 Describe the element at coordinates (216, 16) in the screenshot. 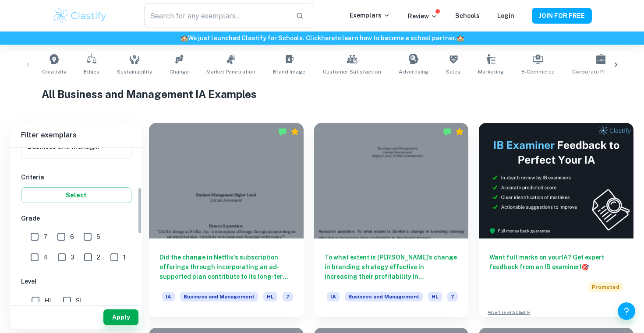

I see `input: Search for any exemplars...` at that location.